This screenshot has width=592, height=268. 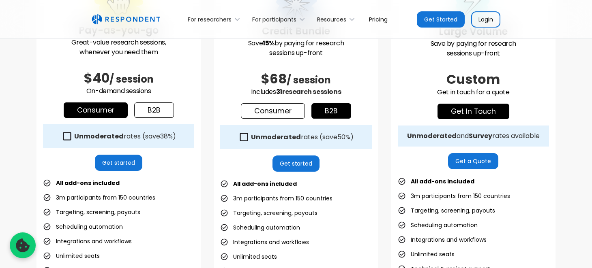 What do you see at coordinates (485, 19) in the screenshot?
I see `a: Login` at bounding box center [485, 19].